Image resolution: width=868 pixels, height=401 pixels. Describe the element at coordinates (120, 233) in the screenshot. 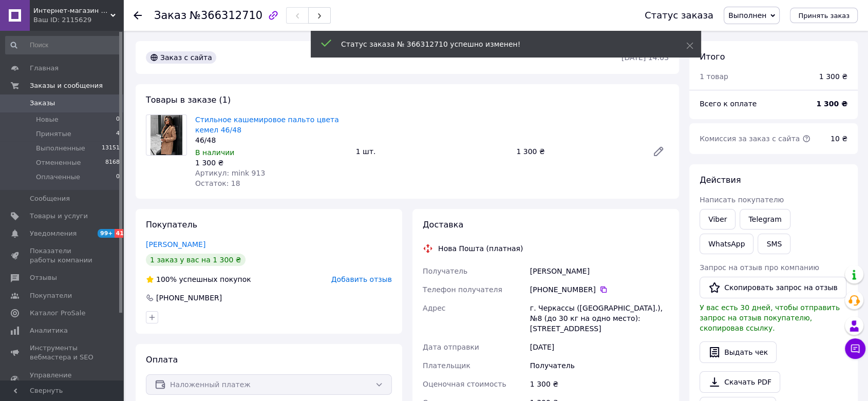

I see `span: 41` at that location.